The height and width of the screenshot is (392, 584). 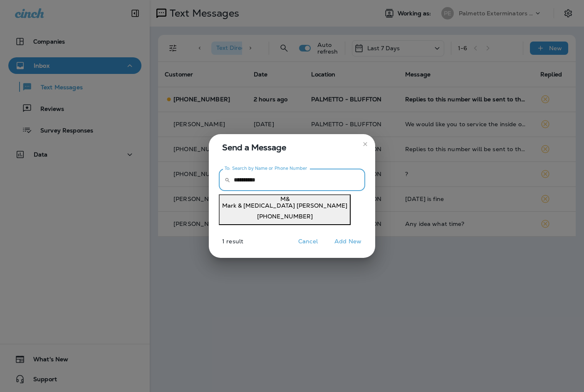 I want to click on span: Send a Message, so click(x=293, y=147).